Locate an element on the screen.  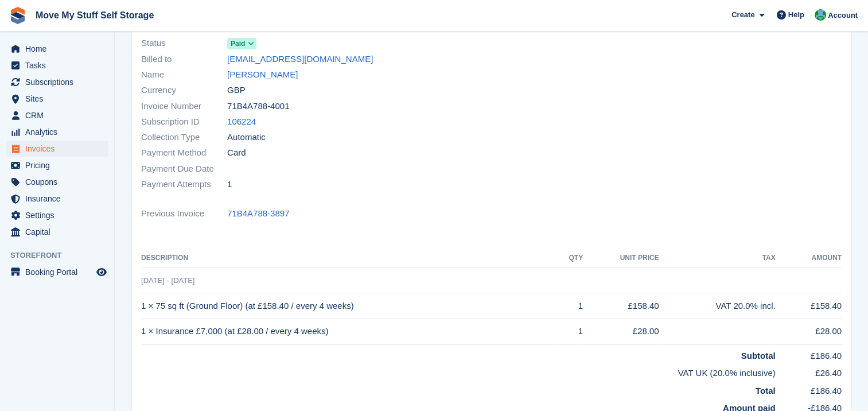
span: Invoices is located at coordinates (59, 149).